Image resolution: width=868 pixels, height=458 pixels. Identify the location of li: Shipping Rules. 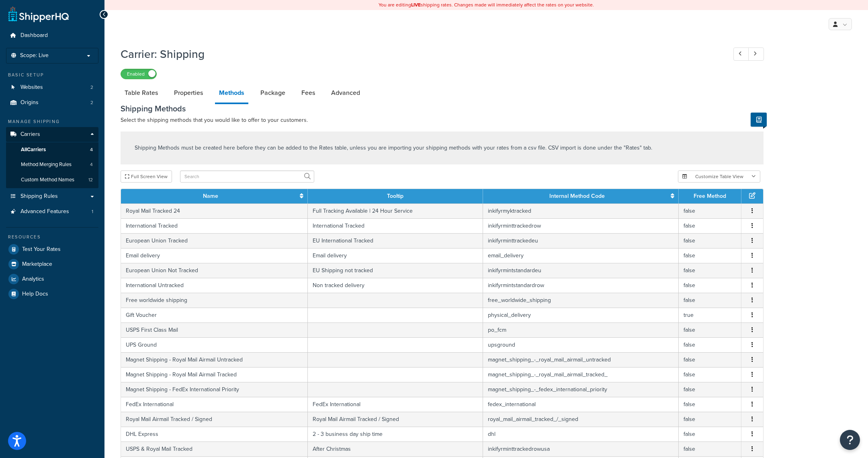
(53, 196).